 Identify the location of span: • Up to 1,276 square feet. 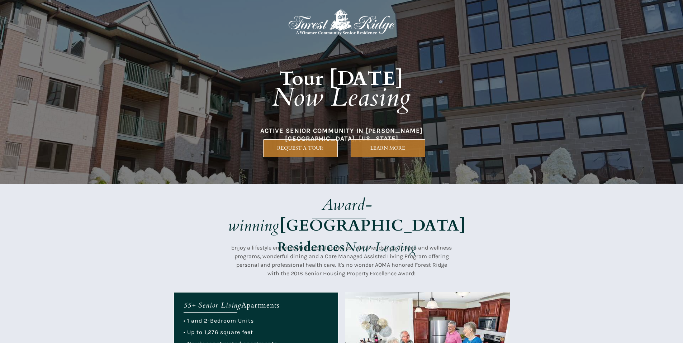
(218, 332).